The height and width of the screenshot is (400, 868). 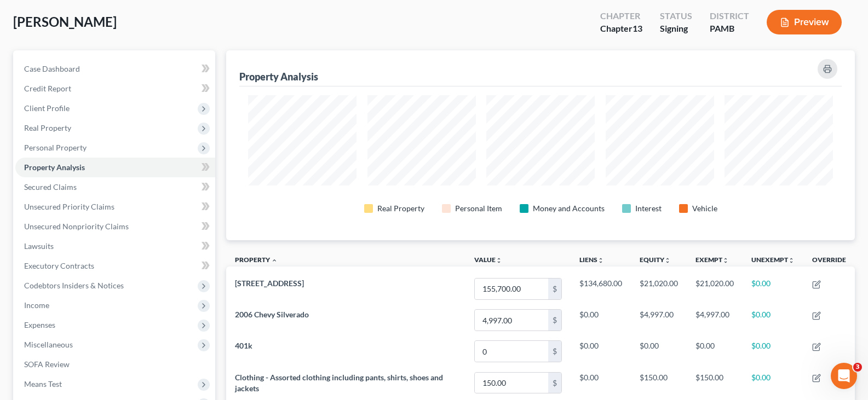 I want to click on span: 13, so click(x=638, y=28).